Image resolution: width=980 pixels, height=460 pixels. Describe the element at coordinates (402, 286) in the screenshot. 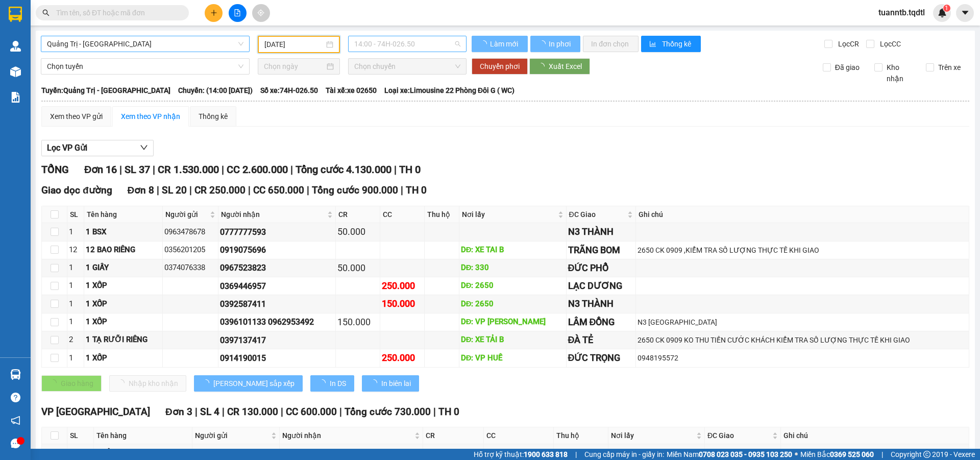

I see `div: 250.000` at that location.